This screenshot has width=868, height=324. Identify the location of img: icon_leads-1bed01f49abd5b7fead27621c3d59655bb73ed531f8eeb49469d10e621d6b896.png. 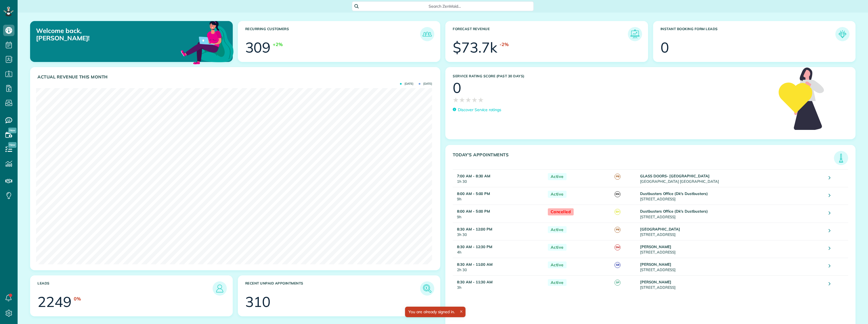
(220, 288).